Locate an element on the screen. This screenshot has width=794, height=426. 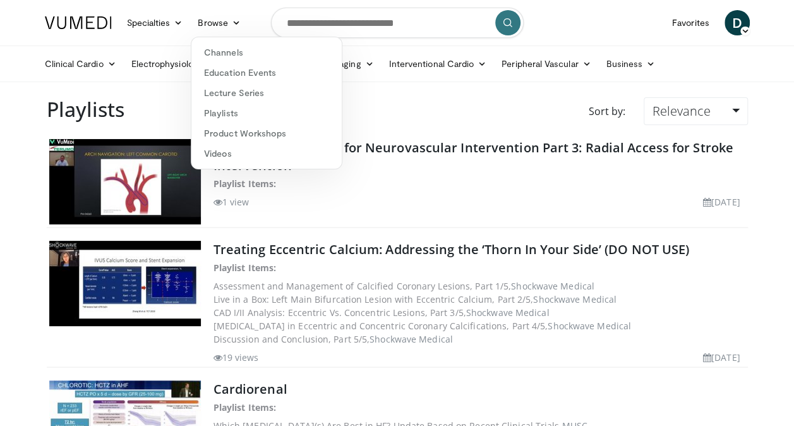
a: Education Events is located at coordinates (267, 73).